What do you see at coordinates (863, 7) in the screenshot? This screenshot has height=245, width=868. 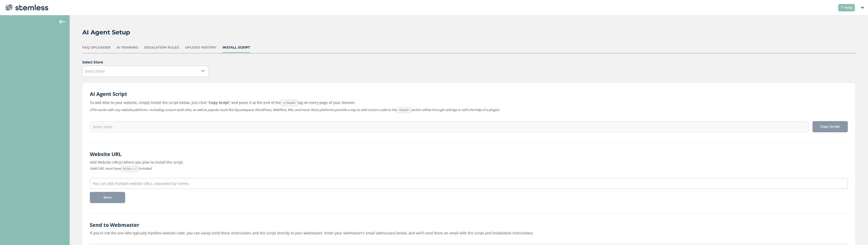 I see `img: icon_down-arrow-small-66adaf34.svg` at bounding box center [863, 7].